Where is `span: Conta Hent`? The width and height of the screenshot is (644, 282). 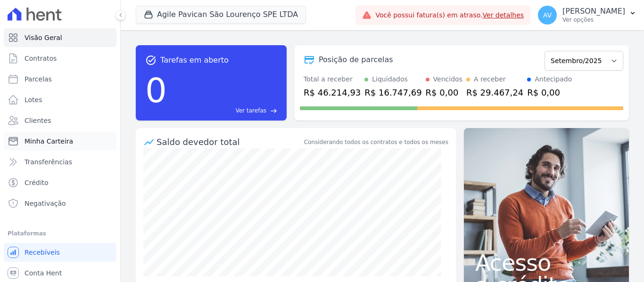
span: Conta Hent is located at coordinates (43, 273).